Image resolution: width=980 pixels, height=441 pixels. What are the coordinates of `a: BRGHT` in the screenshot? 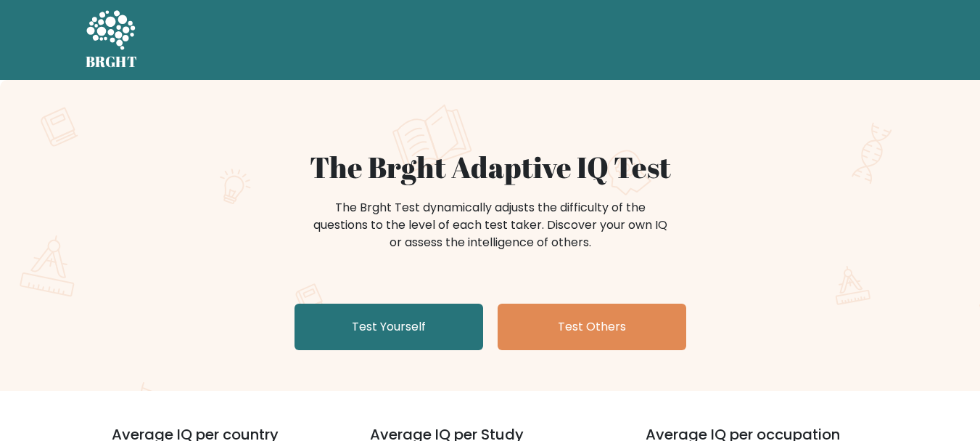 It's located at (112, 40).